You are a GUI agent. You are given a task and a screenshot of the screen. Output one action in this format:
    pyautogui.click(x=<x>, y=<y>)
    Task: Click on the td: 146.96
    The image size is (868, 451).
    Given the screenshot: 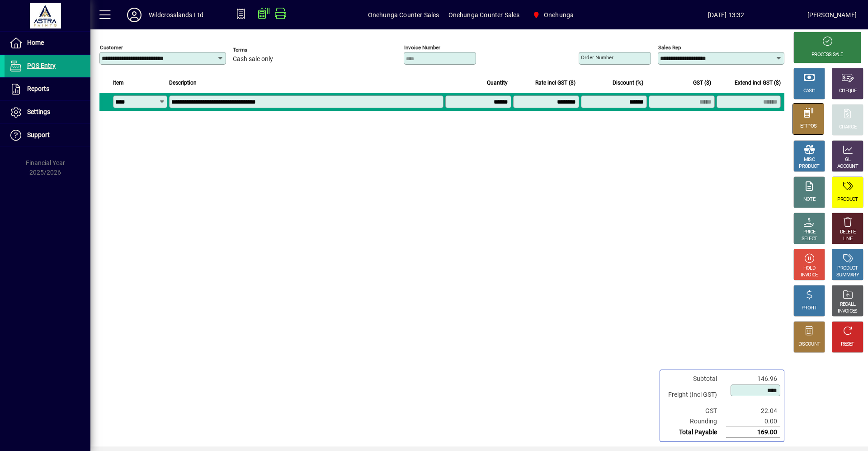 What is the action you would take?
    pyautogui.click(x=753, y=379)
    